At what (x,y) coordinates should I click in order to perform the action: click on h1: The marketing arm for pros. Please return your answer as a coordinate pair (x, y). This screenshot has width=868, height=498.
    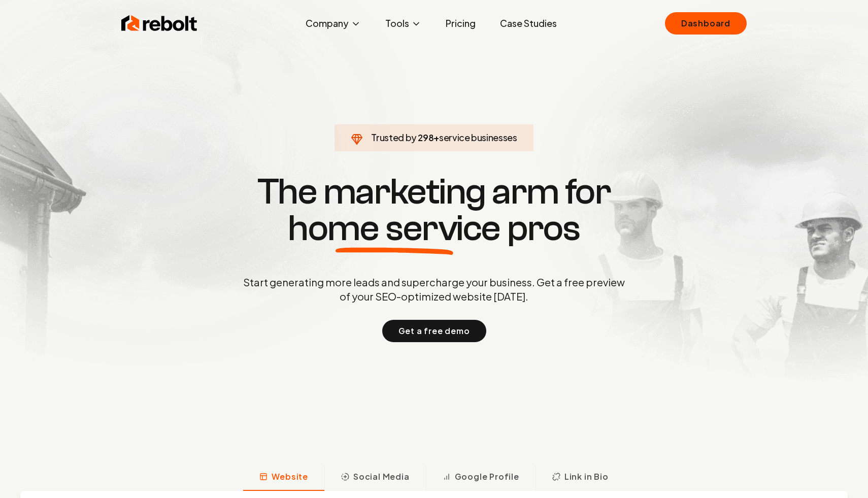
    Looking at the image, I should click on (434, 211).